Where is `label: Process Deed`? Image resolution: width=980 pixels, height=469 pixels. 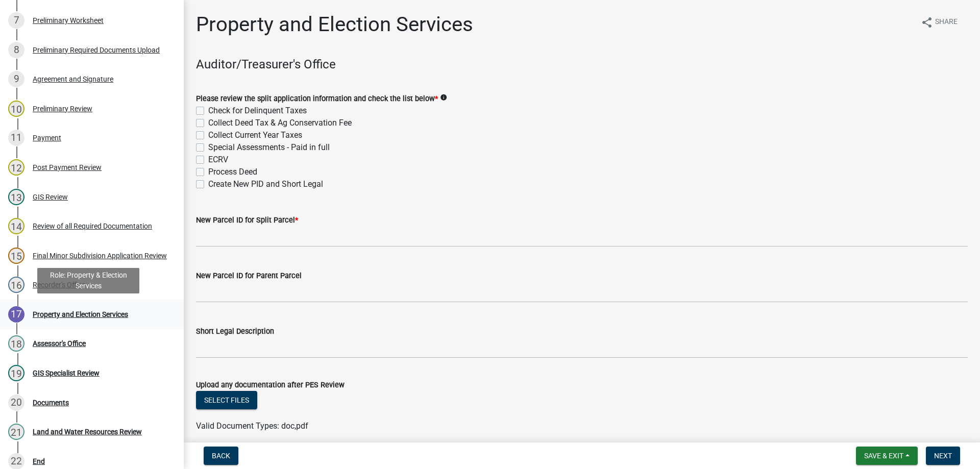 label: Process Deed is located at coordinates (233, 172).